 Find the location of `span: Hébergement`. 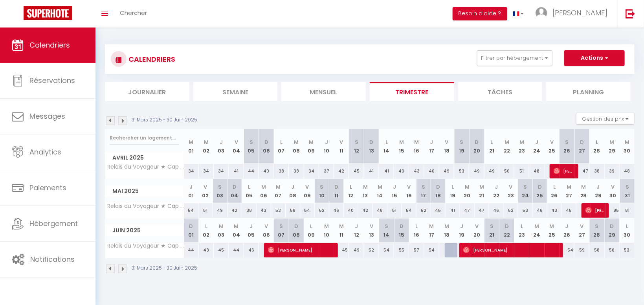

span: Hébergement is located at coordinates (54, 223).